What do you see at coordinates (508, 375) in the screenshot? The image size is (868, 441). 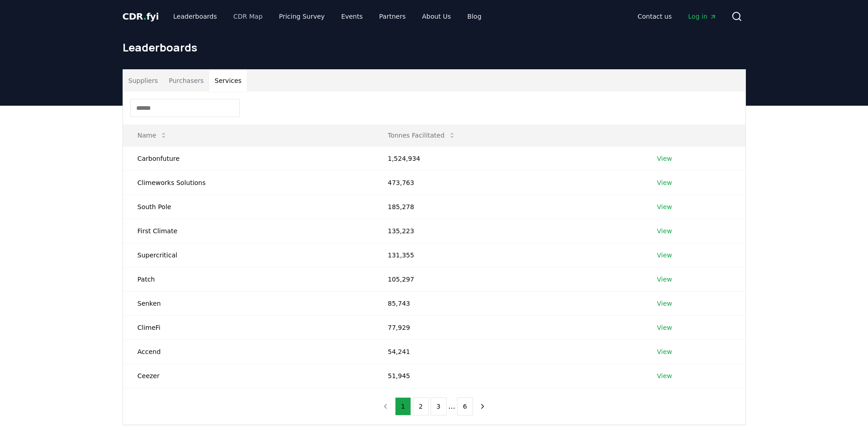 I see `td: 51,945` at bounding box center [508, 375].